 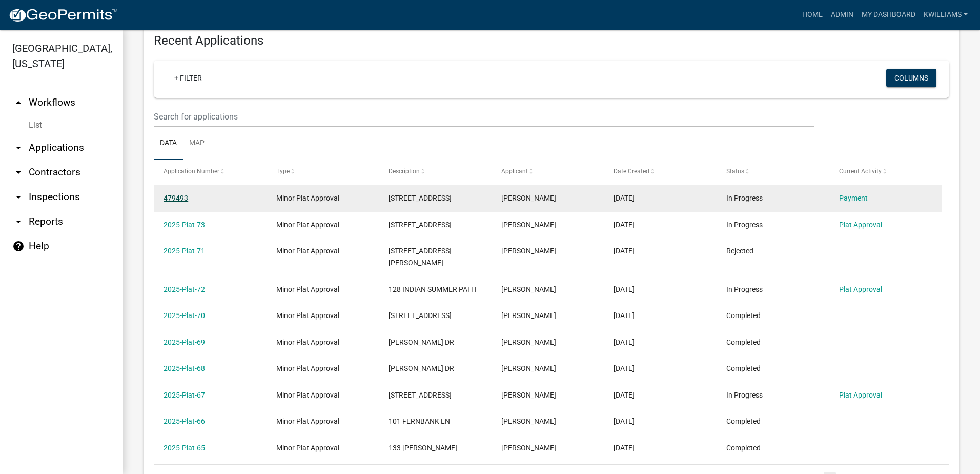 What do you see at coordinates (176, 198) in the screenshot?
I see `a: 479493` at bounding box center [176, 198].